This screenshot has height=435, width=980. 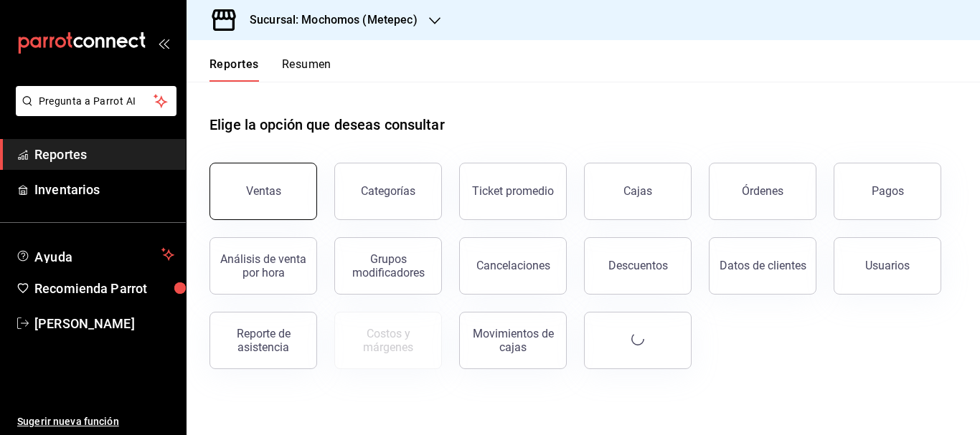 What do you see at coordinates (263, 192) in the screenshot?
I see `button: Ventas` at bounding box center [263, 192].